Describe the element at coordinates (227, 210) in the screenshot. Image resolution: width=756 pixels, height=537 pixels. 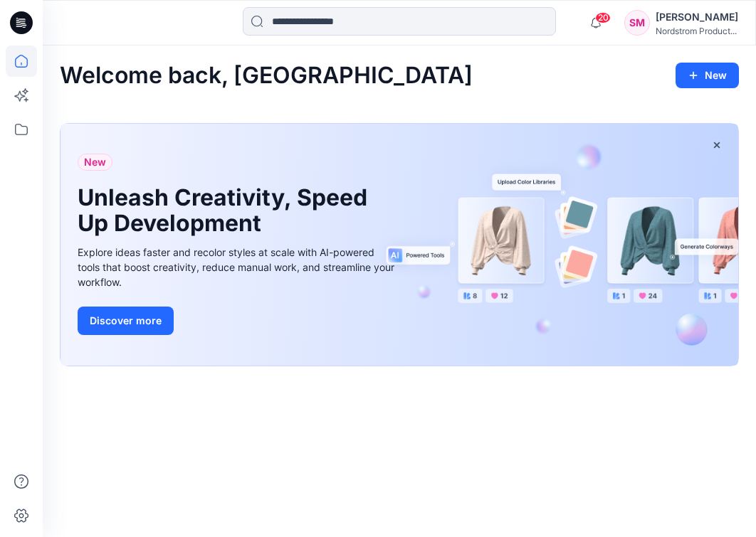
I see `h1: Unleash Creativity, Speed Up Development` at that location.